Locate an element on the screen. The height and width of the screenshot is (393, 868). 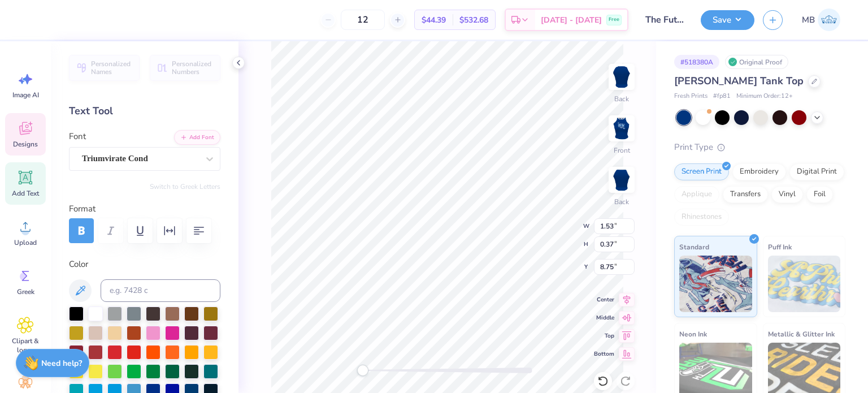
div: Front is located at coordinates (621, 150).